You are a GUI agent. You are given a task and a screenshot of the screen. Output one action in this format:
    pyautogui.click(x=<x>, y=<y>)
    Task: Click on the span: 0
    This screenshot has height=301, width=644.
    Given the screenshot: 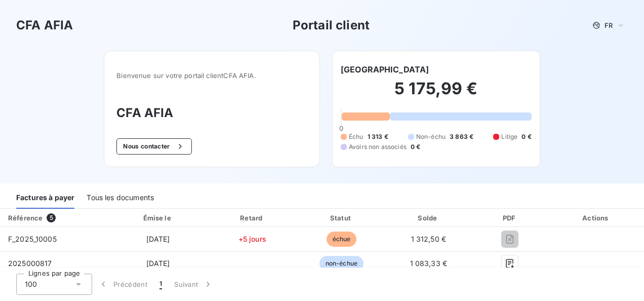 What is the action you would take?
    pyautogui.click(x=342, y=128)
    